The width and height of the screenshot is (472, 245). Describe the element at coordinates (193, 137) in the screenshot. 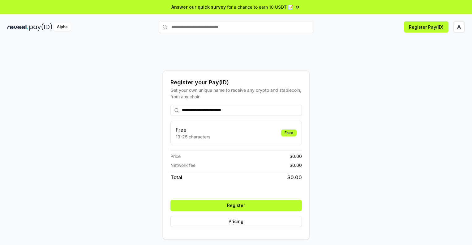

I see `p: 13-25 characters` at that location.